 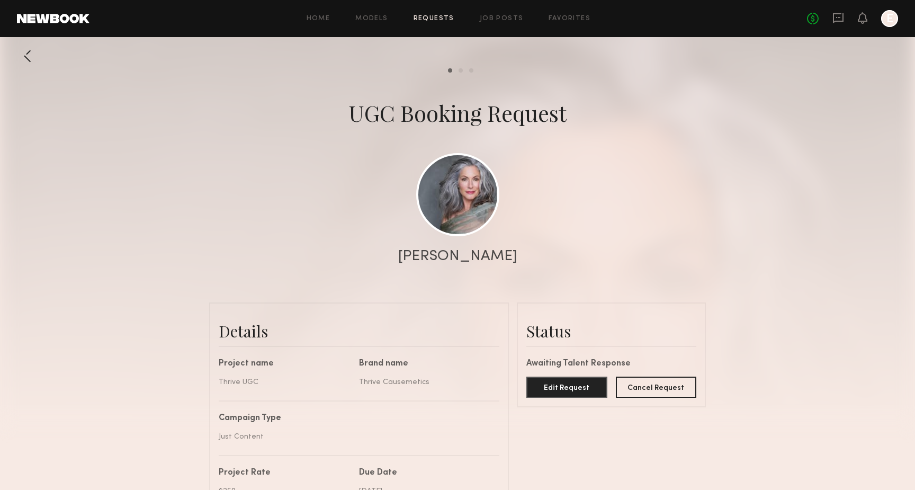 I want to click on div: Status, so click(x=611, y=331).